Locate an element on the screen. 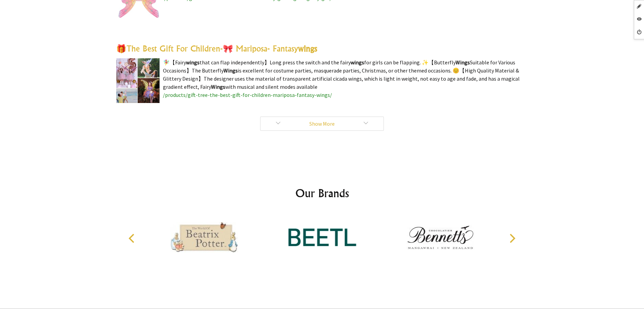  img: Bennetts Chocolates is located at coordinates (441, 237).